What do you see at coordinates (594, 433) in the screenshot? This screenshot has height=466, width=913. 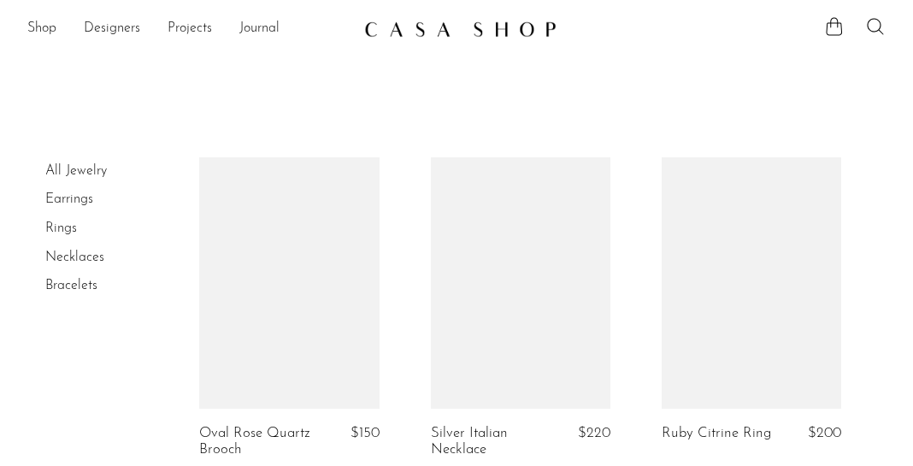 I see `span: $220` at bounding box center [594, 433].